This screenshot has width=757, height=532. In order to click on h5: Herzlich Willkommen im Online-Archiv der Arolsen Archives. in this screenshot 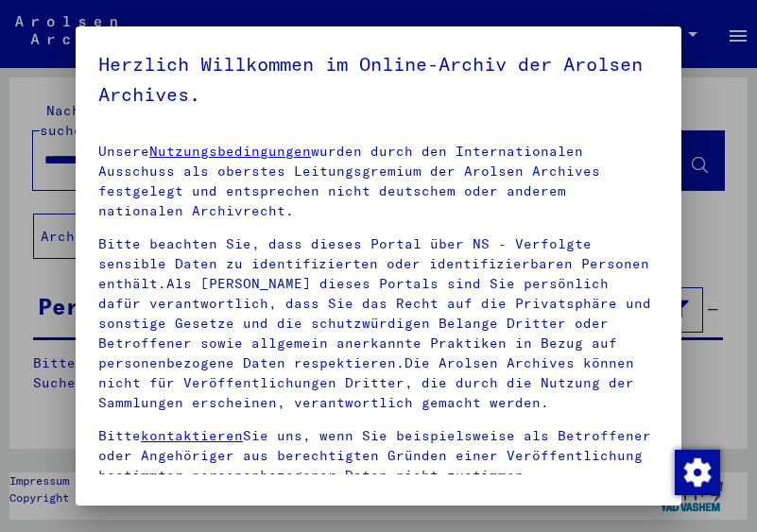, I will do `click(378, 79)`.